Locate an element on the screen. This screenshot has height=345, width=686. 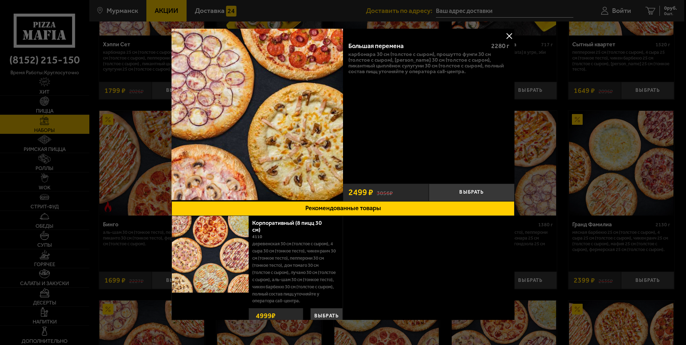
div: Большая перемена is located at coordinates (417, 46).